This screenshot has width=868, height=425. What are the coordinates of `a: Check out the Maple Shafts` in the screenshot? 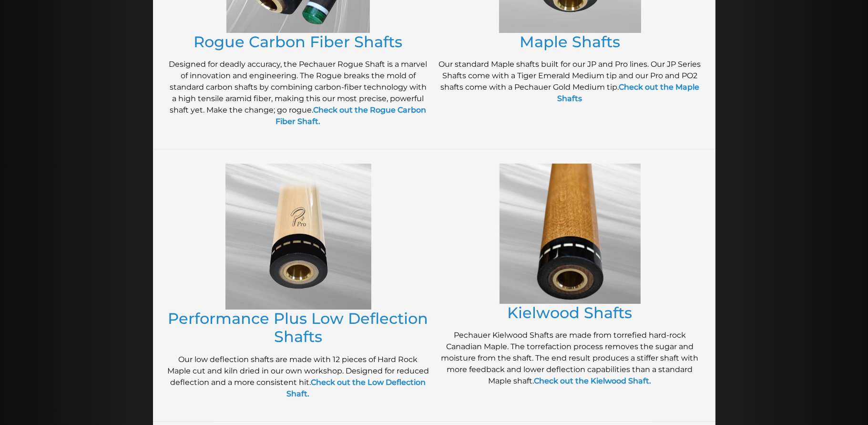 It's located at (629, 93).